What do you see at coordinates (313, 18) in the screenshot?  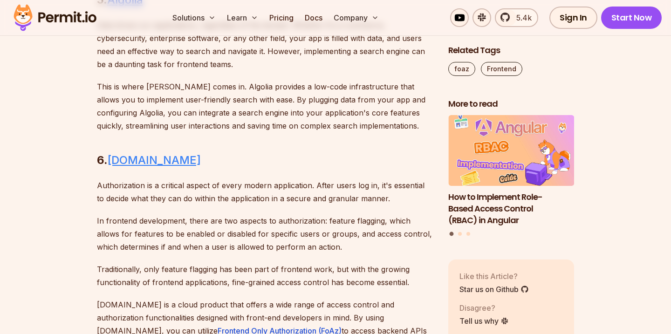 I see `a: Docs` at bounding box center [313, 18].